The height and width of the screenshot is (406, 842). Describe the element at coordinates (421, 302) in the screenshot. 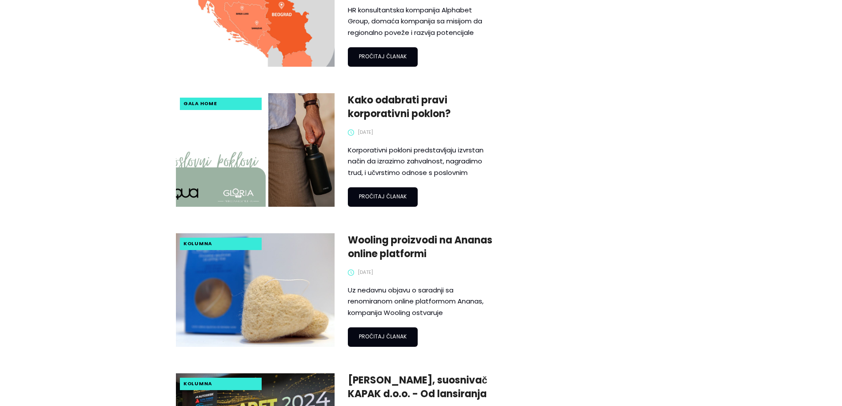

I see `p: Uz nedavnu objavu o saradnji sa renomiranom online platformom Ananas, kompanija Wooling ostvaruje...` at that location.